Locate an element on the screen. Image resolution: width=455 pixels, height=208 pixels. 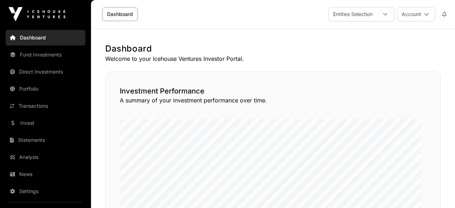
button: Account is located at coordinates (416, 14).